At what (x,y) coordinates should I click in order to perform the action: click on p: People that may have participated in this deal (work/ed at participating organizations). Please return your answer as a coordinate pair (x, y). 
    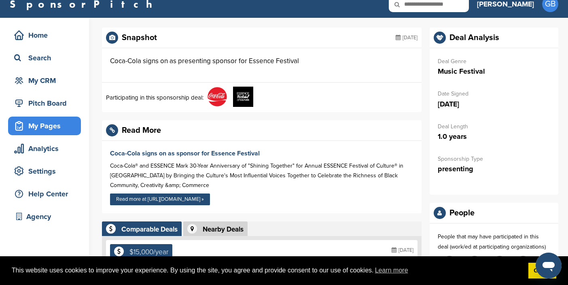
    Looking at the image, I should click on (494, 242).